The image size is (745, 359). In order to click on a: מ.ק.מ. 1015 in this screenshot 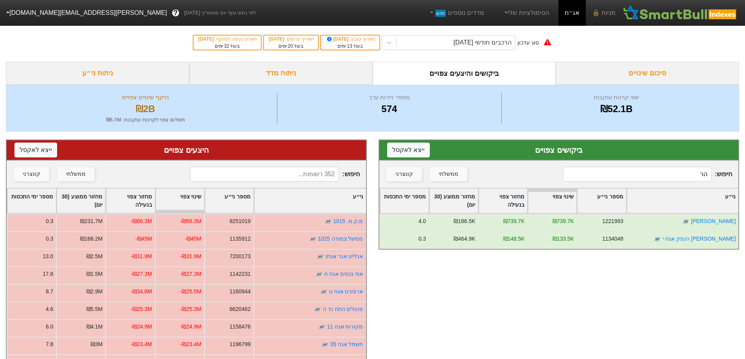, I will do `click(348, 221)`.